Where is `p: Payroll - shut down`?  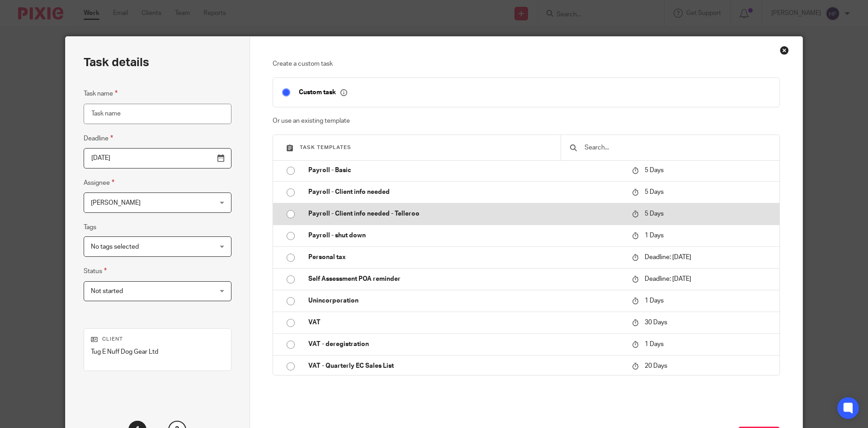
p: Payroll - shut down is located at coordinates (465, 235).